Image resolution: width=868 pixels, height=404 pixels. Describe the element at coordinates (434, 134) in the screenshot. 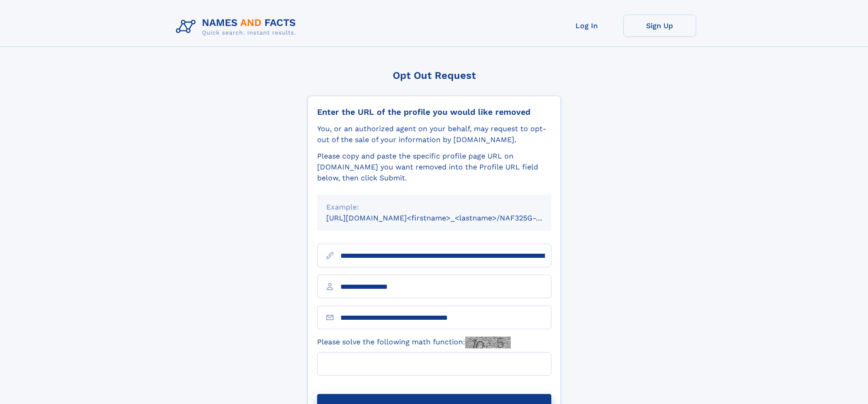

I see `div: You, or an authorized agent on your behalf, may request to opt-out of the sale of your informatio...` at that location.